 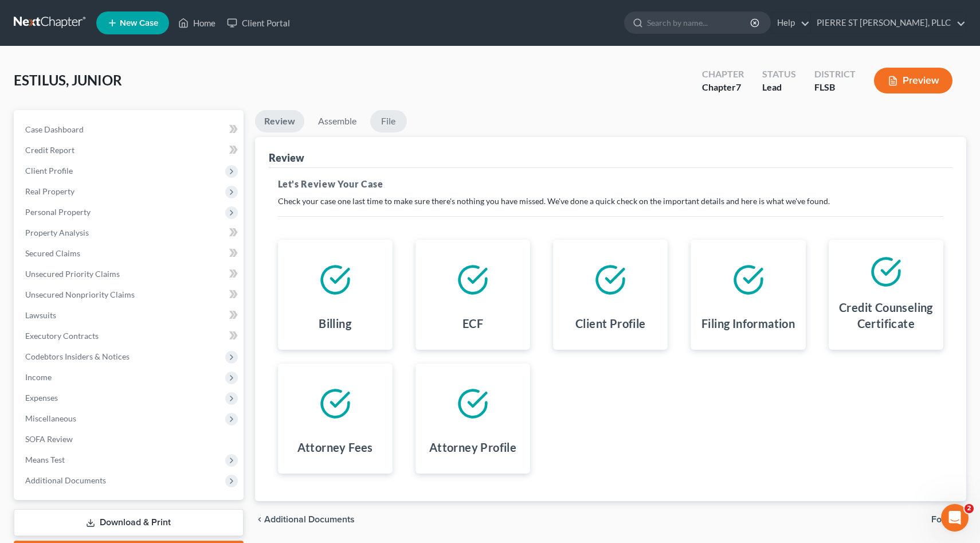 What do you see at coordinates (54, 129) in the screenshot?
I see `span: Case Dashboard` at bounding box center [54, 129].